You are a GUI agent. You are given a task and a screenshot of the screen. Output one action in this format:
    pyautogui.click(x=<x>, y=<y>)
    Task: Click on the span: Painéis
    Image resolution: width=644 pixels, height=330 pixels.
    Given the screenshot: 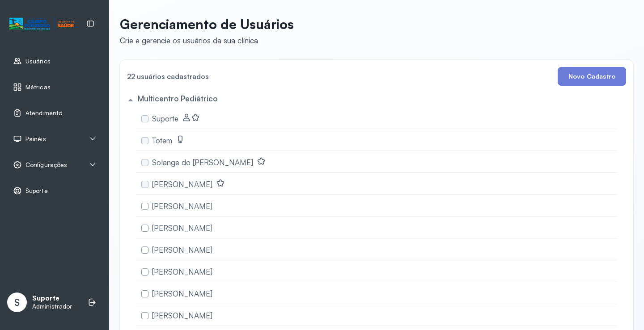 What is the action you would take?
    pyautogui.click(x=36, y=139)
    